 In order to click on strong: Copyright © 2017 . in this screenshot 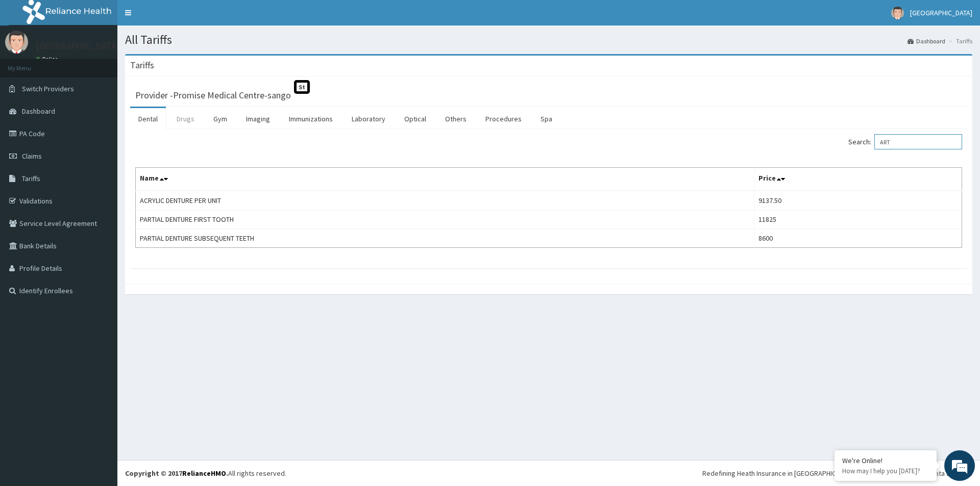, I will do `click(176, 474)`.